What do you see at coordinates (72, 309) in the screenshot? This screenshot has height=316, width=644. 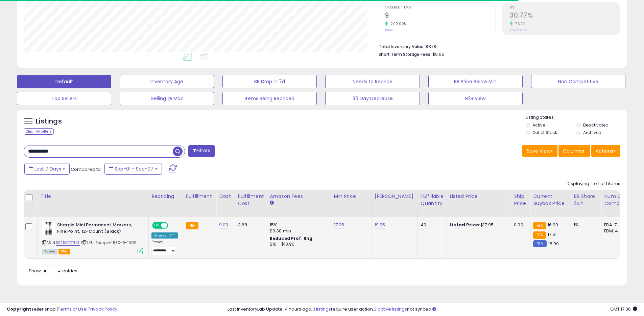 I see `a: Terms of Use` at bounding box center [72, 309].